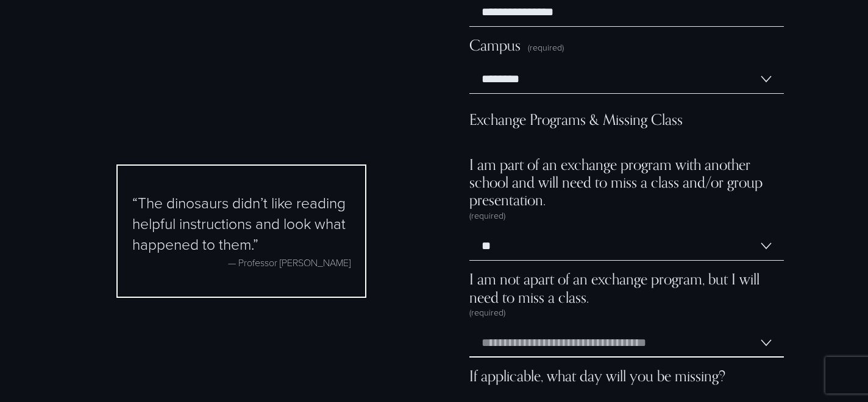 This screenshot has height=402, width=868. Describe the element at coordinates (626, 343) in the screenshot. I see `select: I am not apart of an exchange program, but I will need to miss a class.` at that location.